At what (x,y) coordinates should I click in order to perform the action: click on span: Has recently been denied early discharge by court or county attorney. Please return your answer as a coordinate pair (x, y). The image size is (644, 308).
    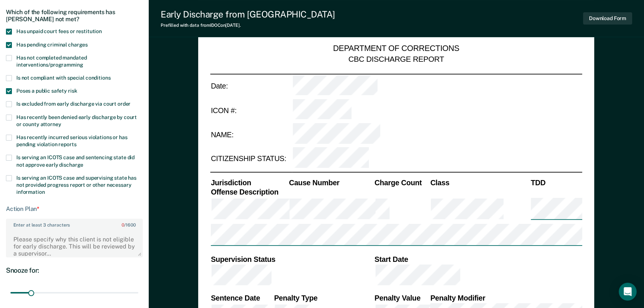
    Looking at the image, I should click on (77, 121).